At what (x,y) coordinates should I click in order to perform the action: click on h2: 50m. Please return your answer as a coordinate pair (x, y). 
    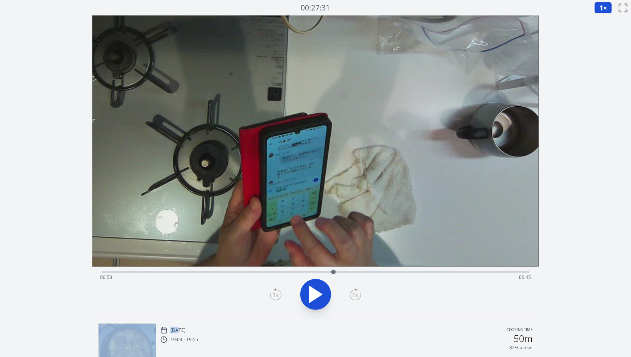
    Looking at the image, I should click on (523, 339).